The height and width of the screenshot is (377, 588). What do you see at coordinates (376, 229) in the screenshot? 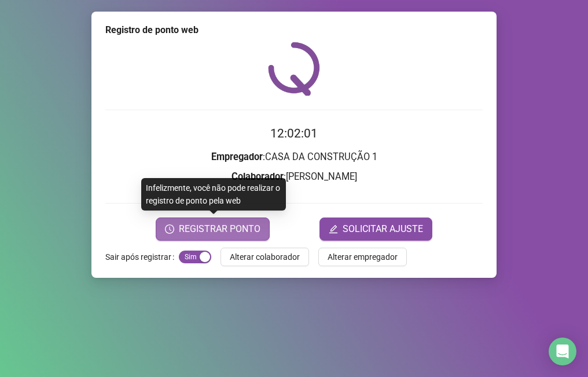
I see `button: editSOLICITAR AJUSTE` at bounding box center [376, 229].